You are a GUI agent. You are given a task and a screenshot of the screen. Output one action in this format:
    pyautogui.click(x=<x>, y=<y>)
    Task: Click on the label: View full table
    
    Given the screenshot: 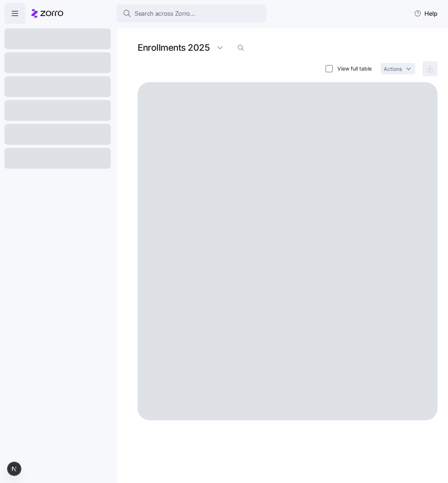 What is the action you would take?
    pyautogui.click(x=352, y=68)
    